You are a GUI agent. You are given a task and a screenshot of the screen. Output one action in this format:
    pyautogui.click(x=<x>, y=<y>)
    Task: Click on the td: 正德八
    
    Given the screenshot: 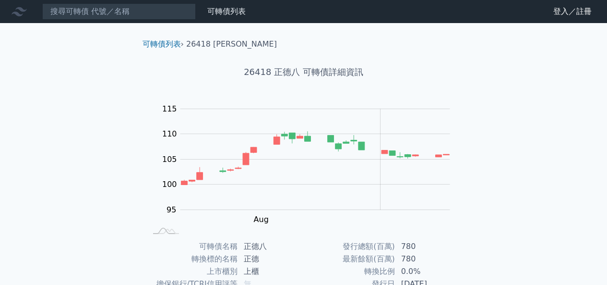 What is the action you would take?
    pyautogui.click(x=271, y=246)
    